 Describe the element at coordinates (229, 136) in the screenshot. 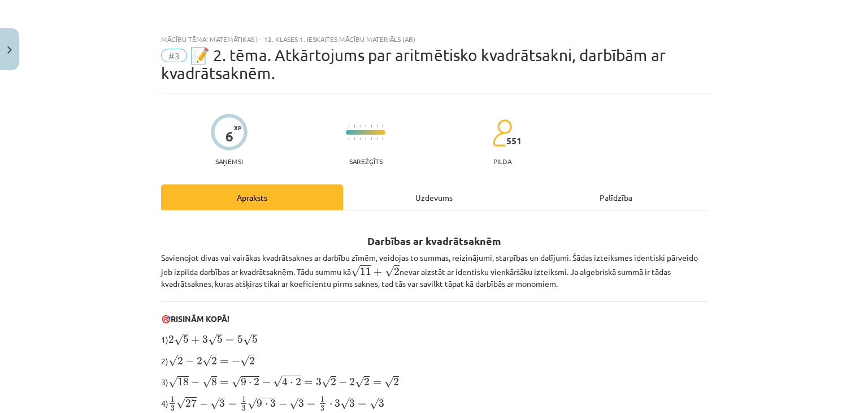

I see `div: 6` at that location.